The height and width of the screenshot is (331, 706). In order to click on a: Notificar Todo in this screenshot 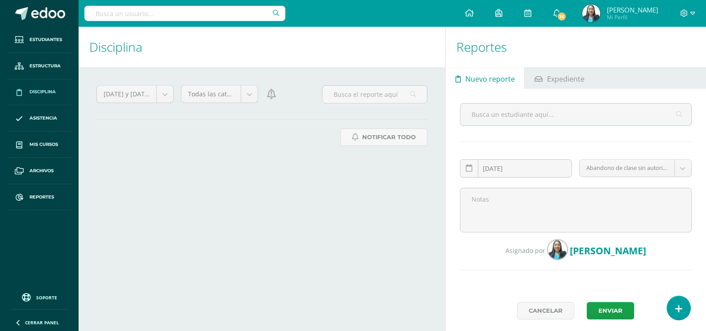, I will do `click(383, 137)`.